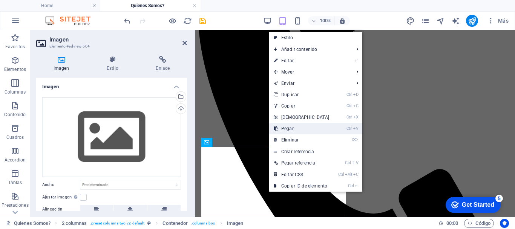 This screenshot has width=515, height=229. What do you see at coordinates (326, 21) in the screenshot?
I see `h6: 100%` at bounding box center [326, 21].